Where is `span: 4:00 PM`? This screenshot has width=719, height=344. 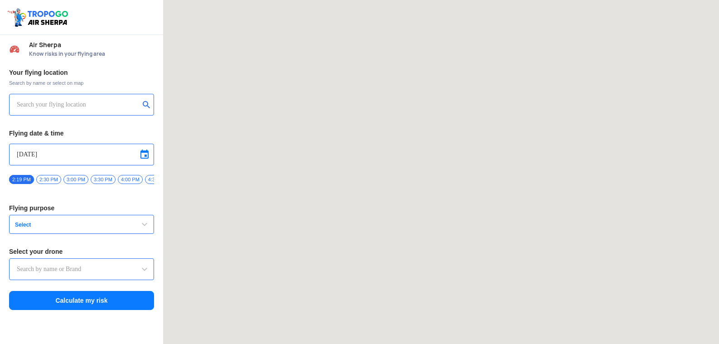 span: 4:00 PM is located at coordinates (130, 179).